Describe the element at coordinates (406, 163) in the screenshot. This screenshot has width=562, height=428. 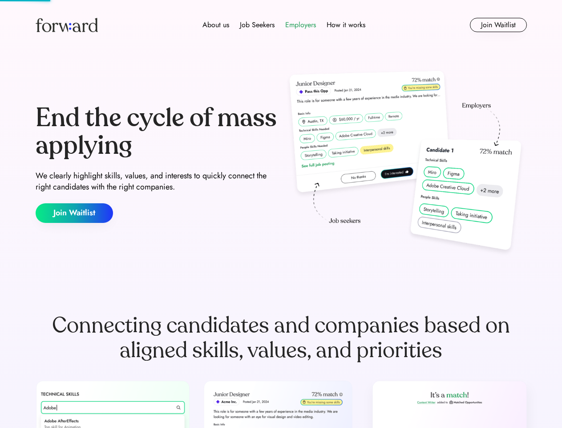
I see `img: hero-image.png` at that location.